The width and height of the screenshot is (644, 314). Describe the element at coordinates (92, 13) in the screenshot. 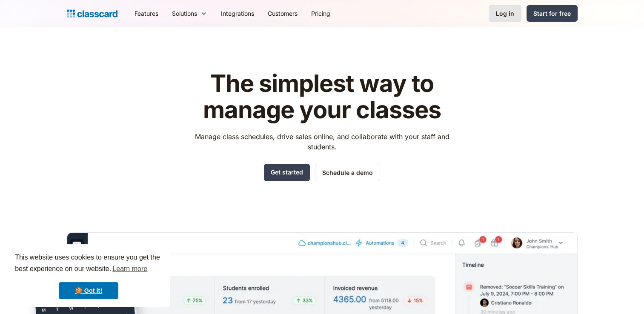

I see `a: home` at that location.